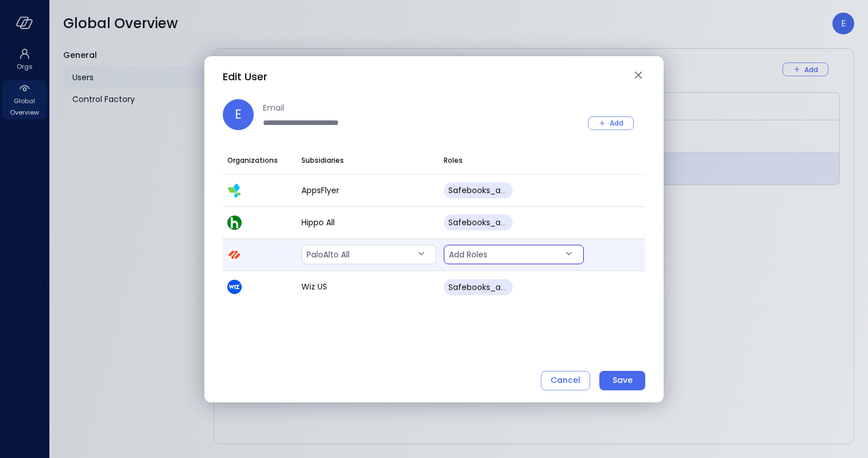 Image resolution: width=868 pixels, height=458 pixels. Describe the element at coordinates (468, 254) in the screenshot. I see `p: Add Roles` at that location.